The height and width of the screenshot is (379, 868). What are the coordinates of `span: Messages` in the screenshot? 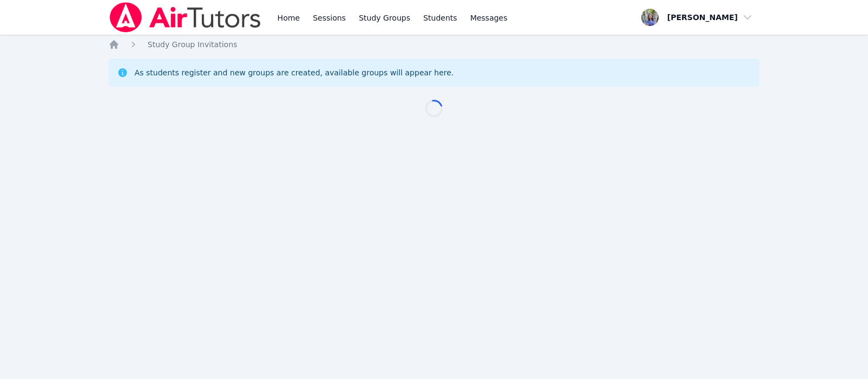 It's located at (489, 18).